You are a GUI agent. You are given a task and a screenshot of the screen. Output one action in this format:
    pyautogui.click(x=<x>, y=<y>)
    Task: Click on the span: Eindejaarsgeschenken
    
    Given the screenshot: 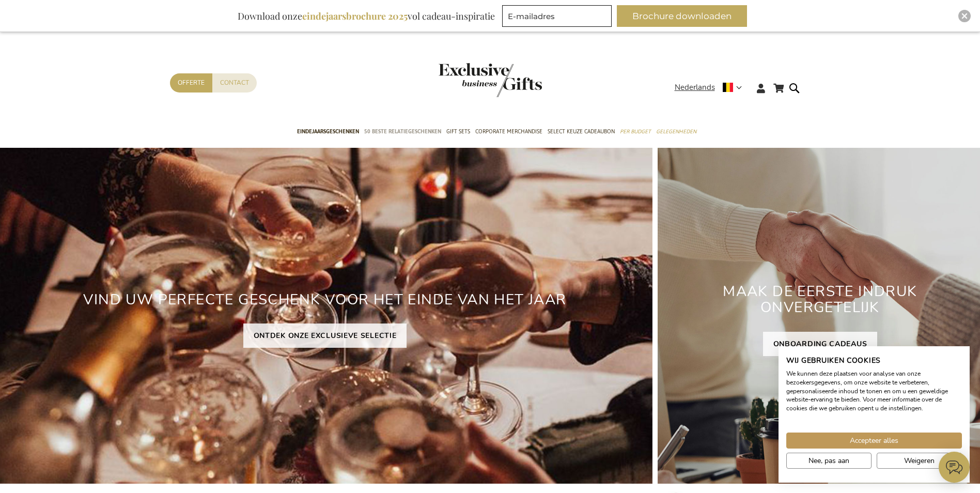 What is the action you would take?
    pyautogui.click(x=329, y=131)
    